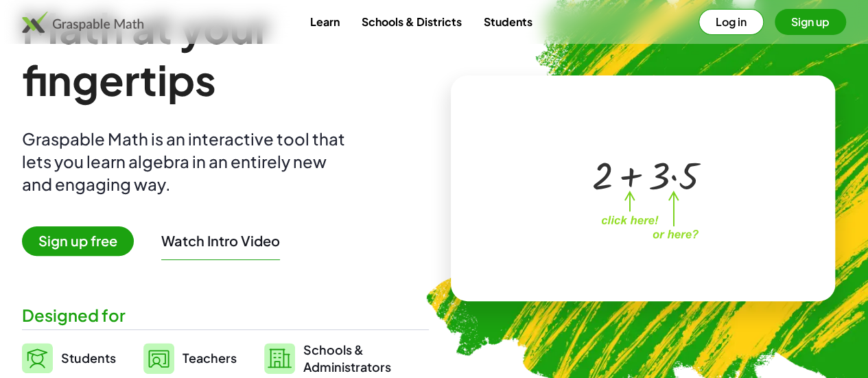 The image size is (868, 378). Describe the element at coordinates (411, 21) in the screenshot. I see `a: Schools & Districts` at that location.